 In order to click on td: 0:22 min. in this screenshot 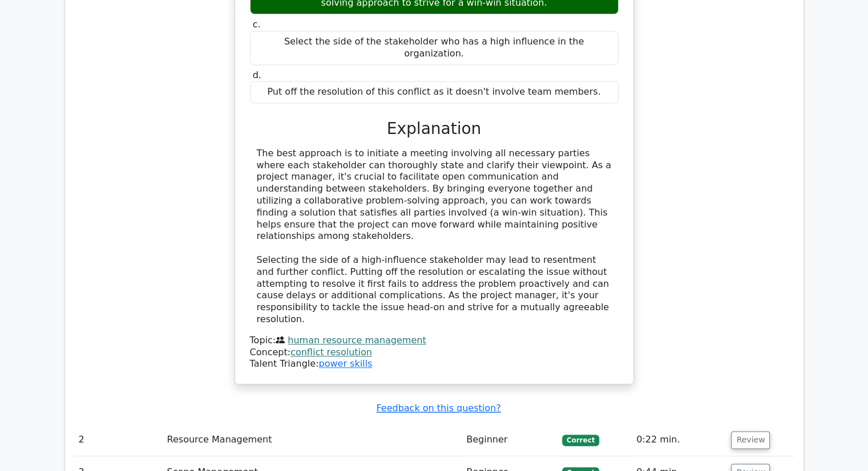, I will do `click(679, 440)`.